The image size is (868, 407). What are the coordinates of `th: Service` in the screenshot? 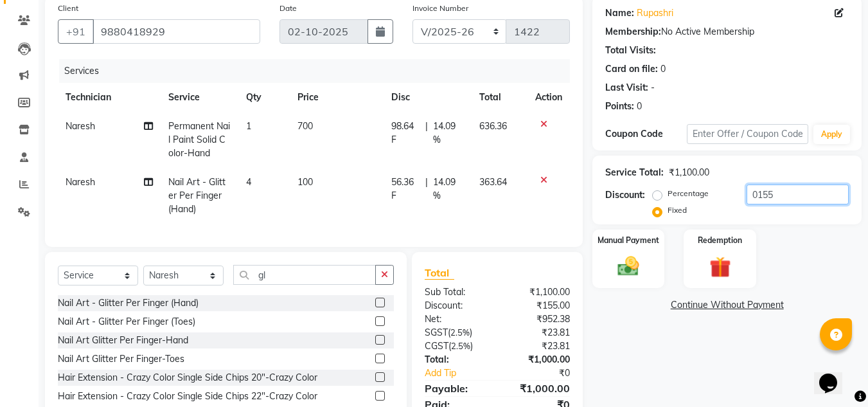 It's located at (199, 97).